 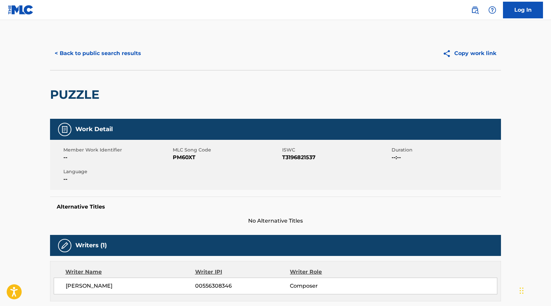 What do you see at coordinates (445, 150) in the screenshot?
I see `span: Duration` at bounding box center [445, 150].